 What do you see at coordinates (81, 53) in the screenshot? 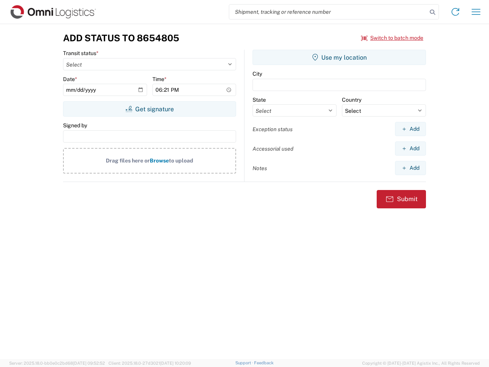
I see `label: Transit status` at bounding box center [81, 53].